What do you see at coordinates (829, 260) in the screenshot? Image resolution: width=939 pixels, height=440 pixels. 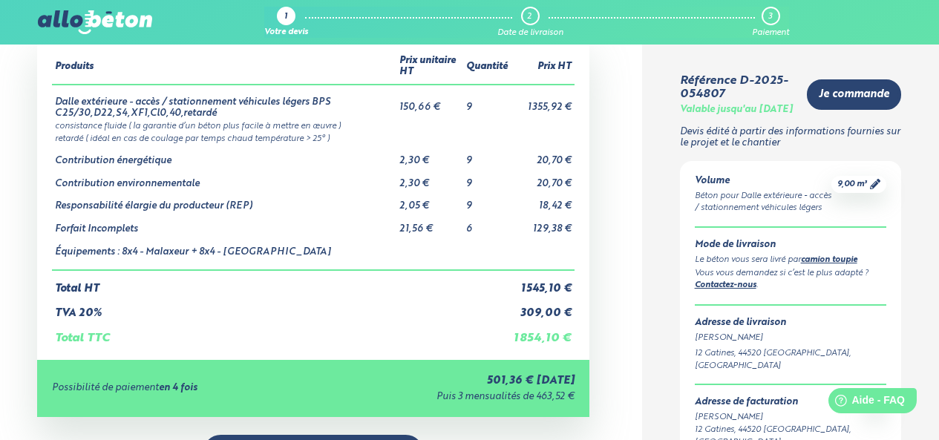 I see `a: camion toupie` at bounding box center [829, 260].